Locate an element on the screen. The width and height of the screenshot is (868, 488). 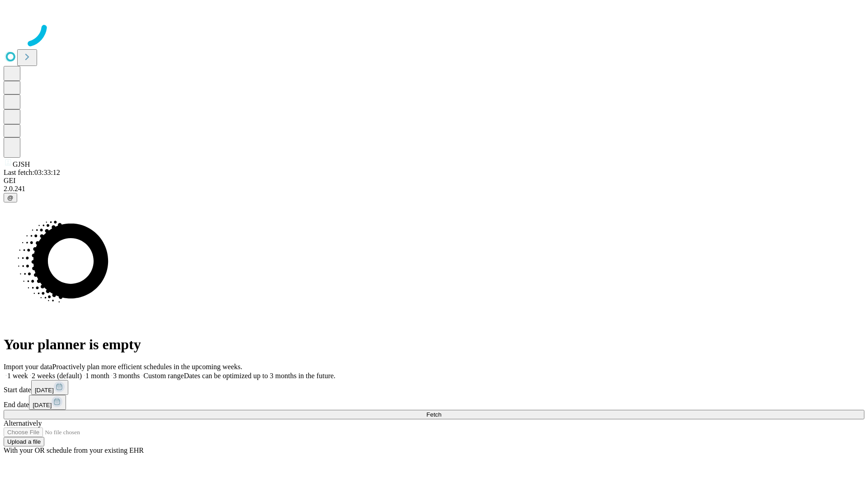
span: With your OR schedule from your existing EHR is located at coordinates (73, 450).